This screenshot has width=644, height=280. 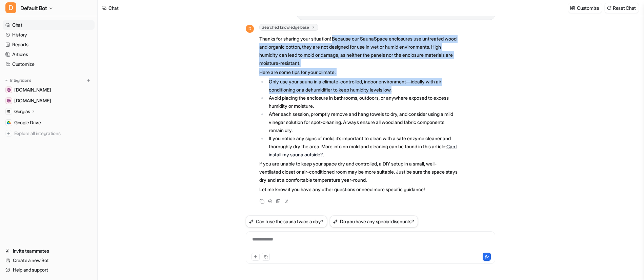 What do you see at coordinates (18, 80) in the screenshot?
I see `button: Integrations` at bounding box center [18, 80].